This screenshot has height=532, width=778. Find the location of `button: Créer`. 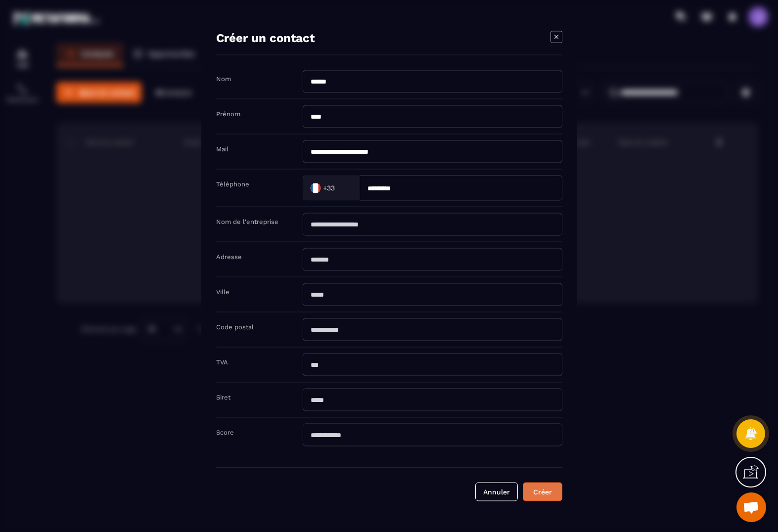

button: Créer is located at coordinates (543, 492).